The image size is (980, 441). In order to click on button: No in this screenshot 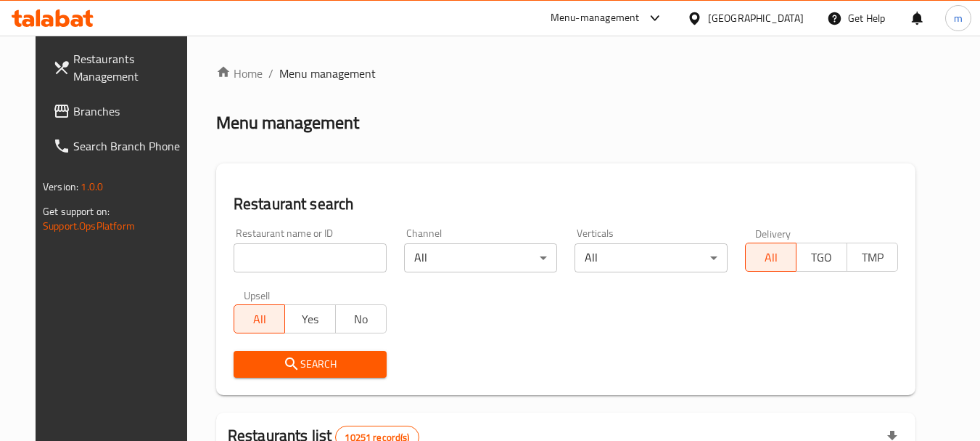, I will do `click(361, 319)`.